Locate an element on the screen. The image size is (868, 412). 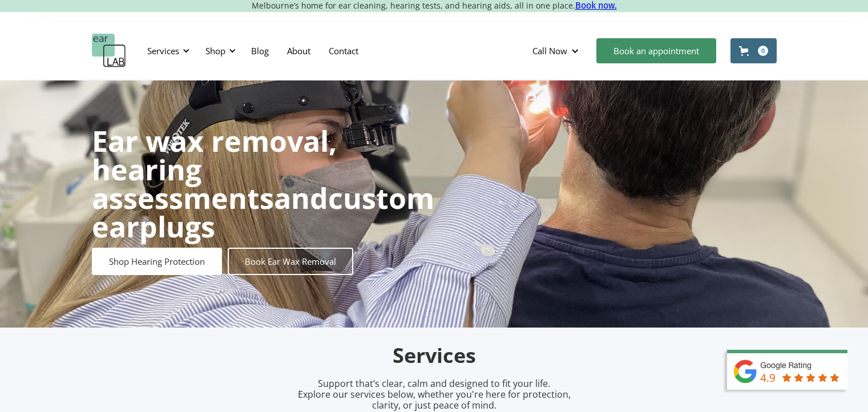
a: Contact is located at coordinates (343, 51).